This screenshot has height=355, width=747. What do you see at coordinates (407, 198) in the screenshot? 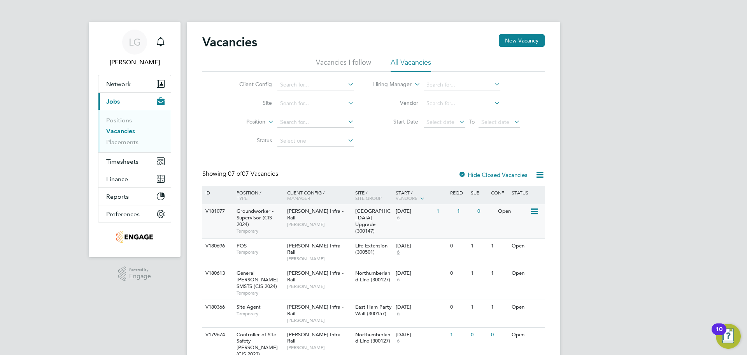
I see `span: Vendors` at bounding box center [407, 198].